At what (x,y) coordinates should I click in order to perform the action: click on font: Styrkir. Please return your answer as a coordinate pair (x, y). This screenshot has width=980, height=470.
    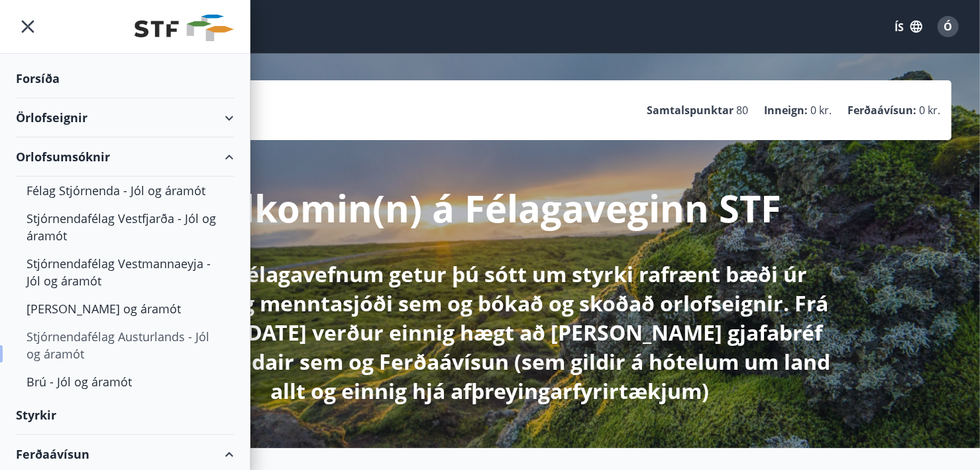
    Looking at the image, I should click on (36, 414).